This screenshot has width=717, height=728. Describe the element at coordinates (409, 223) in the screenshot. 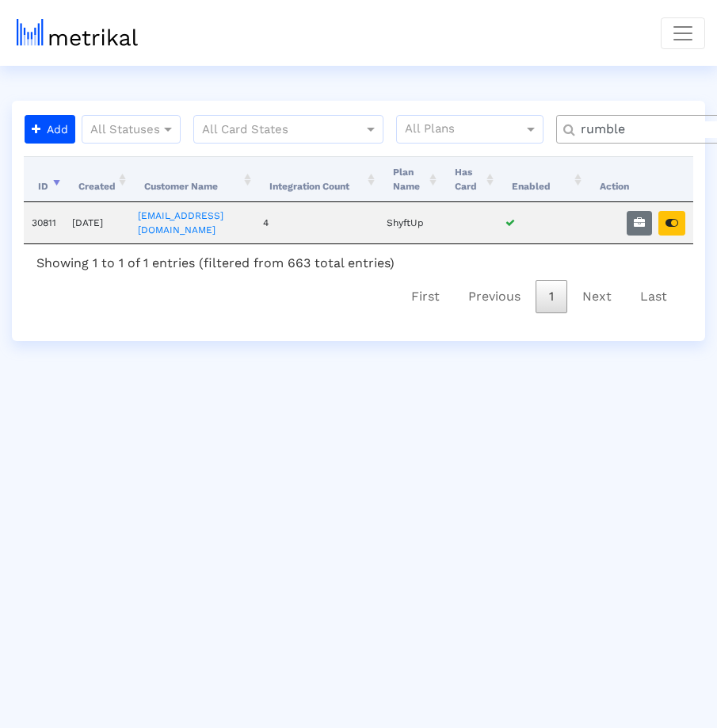

I see `td: ShyftUp` at that location.